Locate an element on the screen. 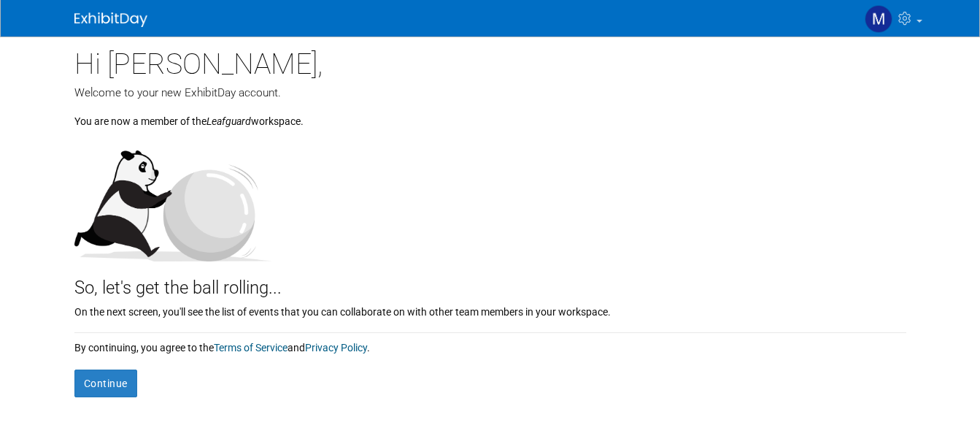 This screenshot has width=980, height=447. button: Continue is located at coordinates (105, 383).